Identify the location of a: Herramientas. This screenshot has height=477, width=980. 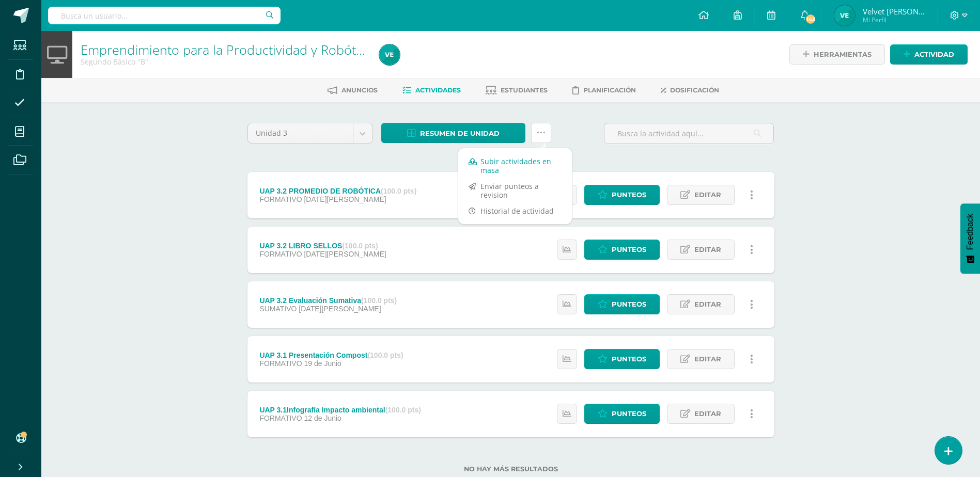
(836, 54).